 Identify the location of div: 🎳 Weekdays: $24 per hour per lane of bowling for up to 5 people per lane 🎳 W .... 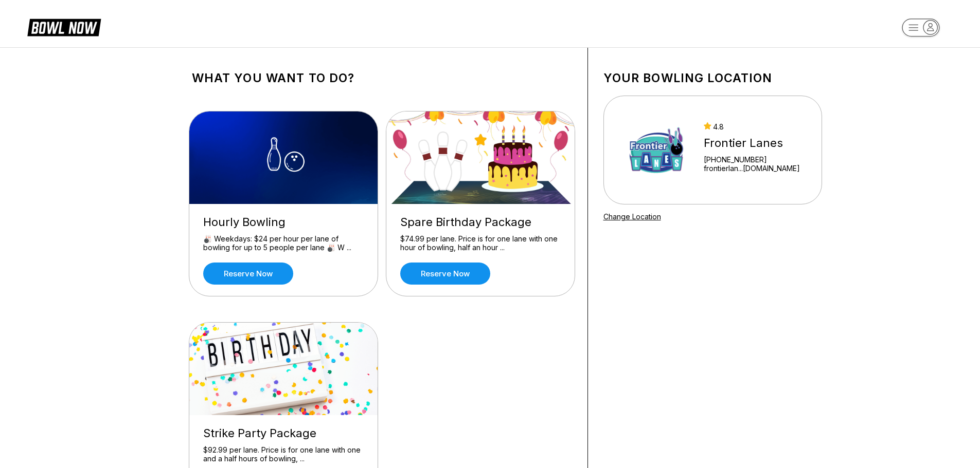
(283, 243).